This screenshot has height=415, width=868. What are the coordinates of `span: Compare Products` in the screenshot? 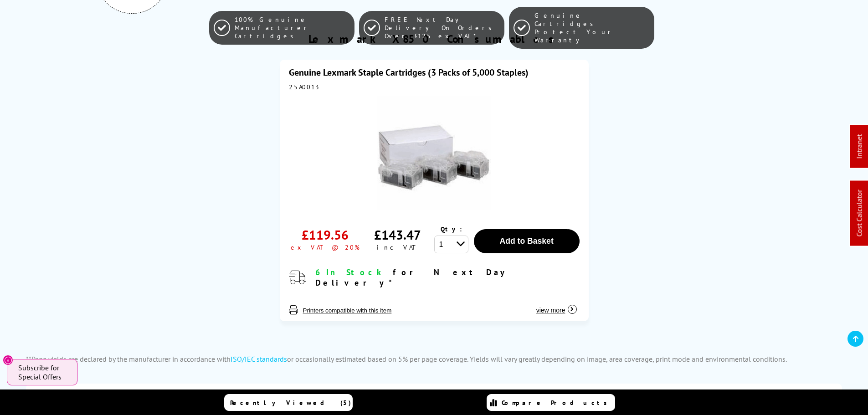 It's located at (557, 402).